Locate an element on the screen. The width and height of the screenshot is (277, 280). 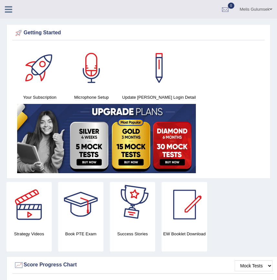
img: small5.jpg is located at coordinates (106, 138).